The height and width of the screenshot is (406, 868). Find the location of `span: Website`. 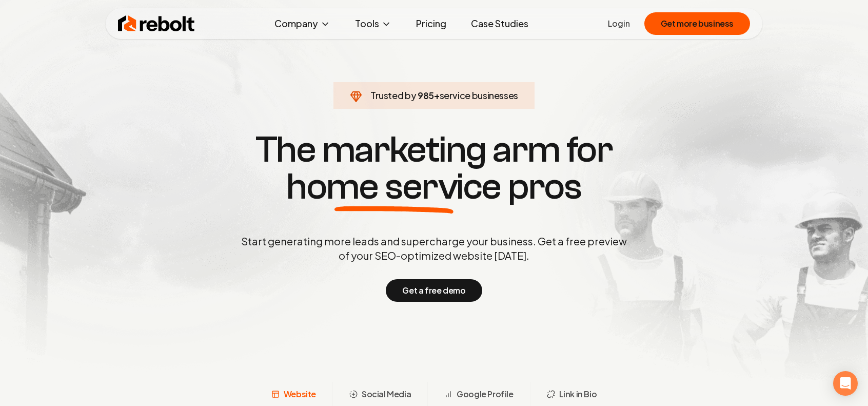

span: Website is located at coordinates (300, 394).